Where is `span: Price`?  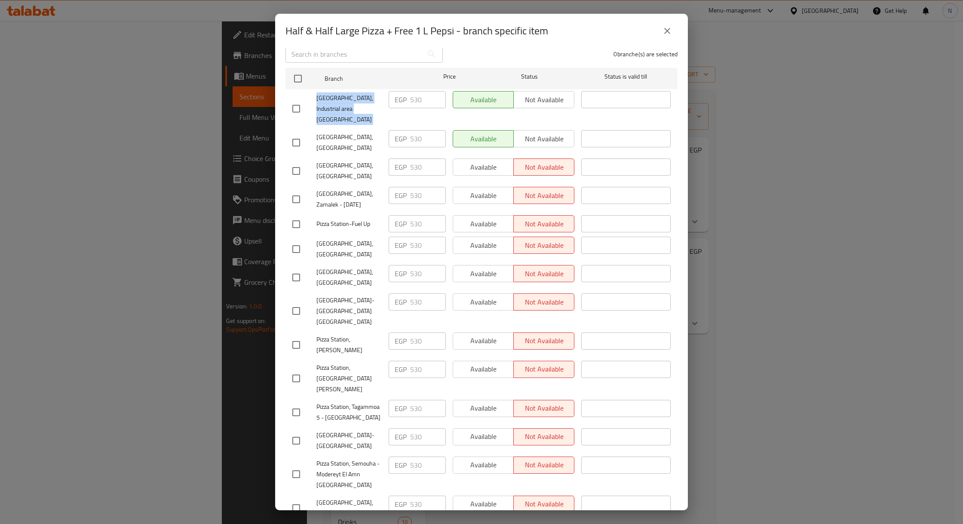
span: Price is located at coordinates (449, 77).